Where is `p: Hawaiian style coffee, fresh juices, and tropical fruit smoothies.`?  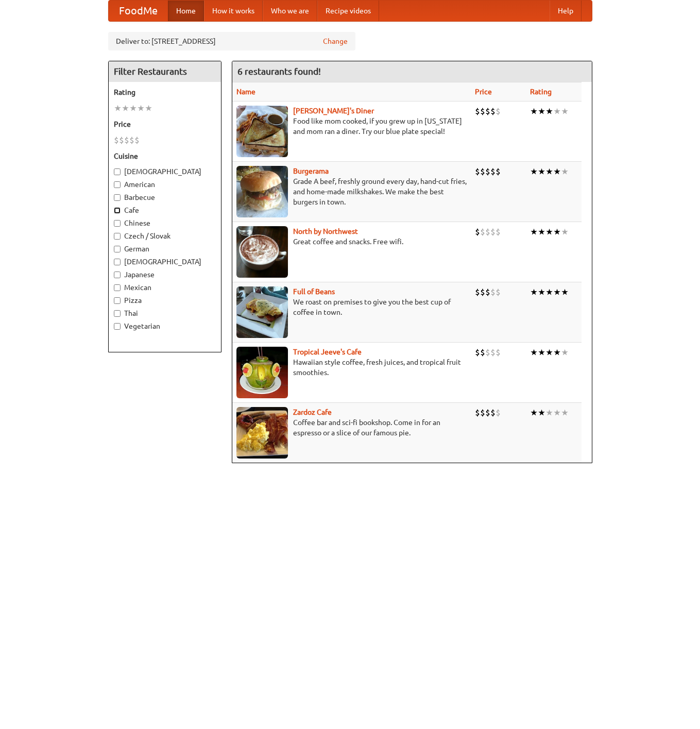
p: Hawaiian style coffee, fresh juices, and tropical fruit smoothies. is located at coordinates (351, 367).